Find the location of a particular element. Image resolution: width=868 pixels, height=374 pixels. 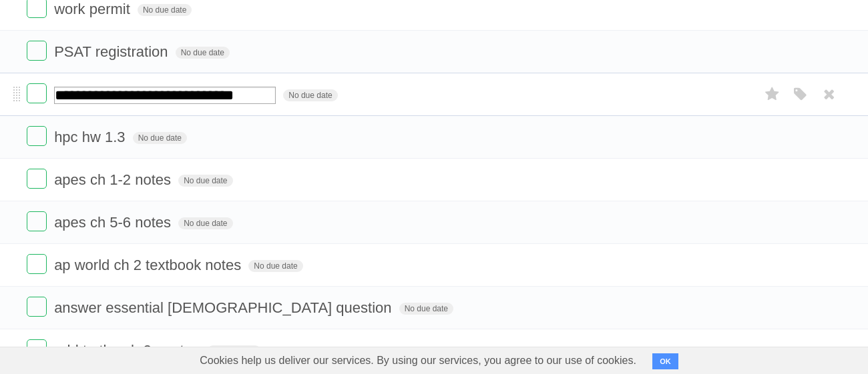

span: work permit is located at coordinates (93, 9).